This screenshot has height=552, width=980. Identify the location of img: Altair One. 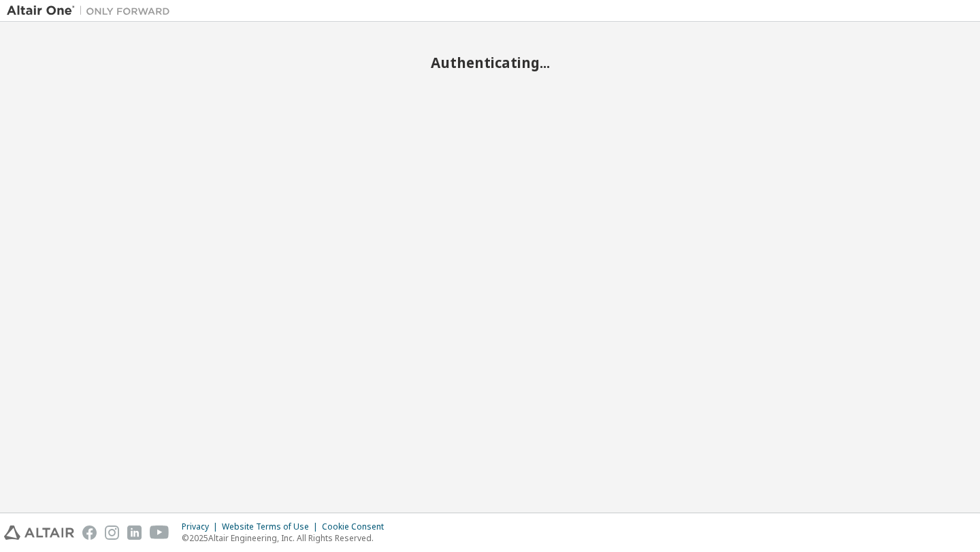
(92, 11).